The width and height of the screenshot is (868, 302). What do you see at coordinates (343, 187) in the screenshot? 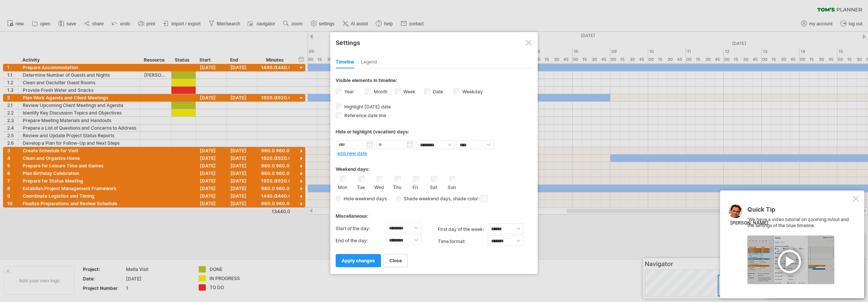
I see `label: Mon` at bounding box center [343, 187].